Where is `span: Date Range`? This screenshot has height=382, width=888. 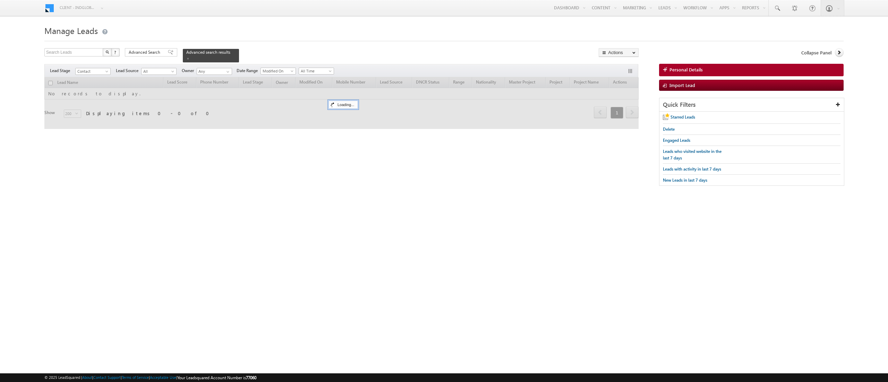 span: Date Range is located at coordinates (248, 71).